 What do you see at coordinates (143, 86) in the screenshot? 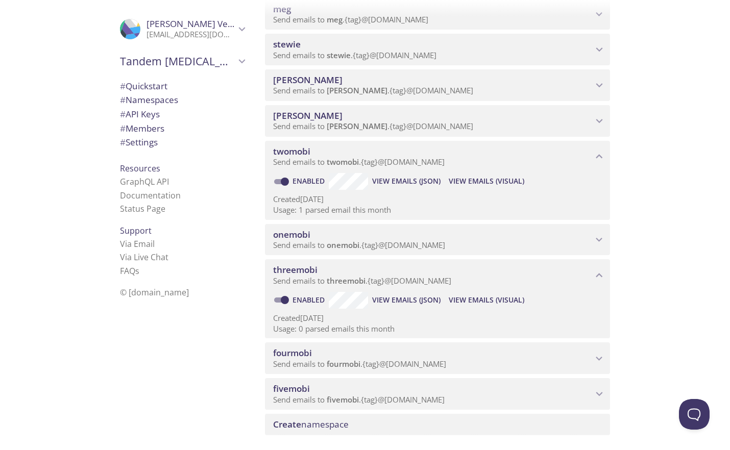
I see `span: Quickstart` at bounding box center [143, 86].